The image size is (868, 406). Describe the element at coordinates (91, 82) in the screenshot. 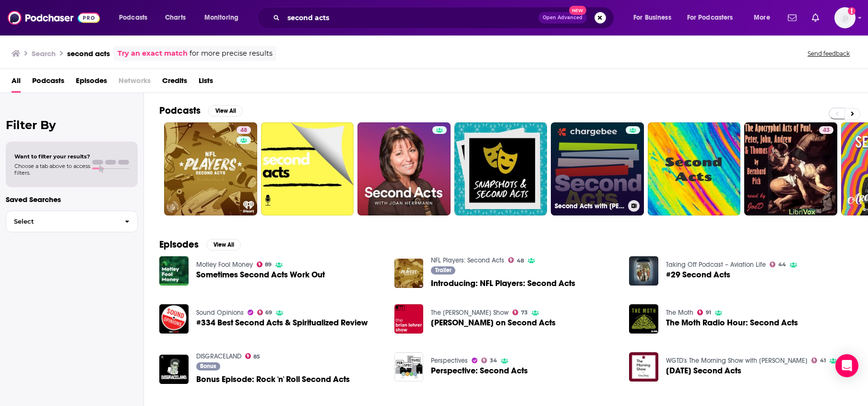

I see `span: Episodes` at that location.